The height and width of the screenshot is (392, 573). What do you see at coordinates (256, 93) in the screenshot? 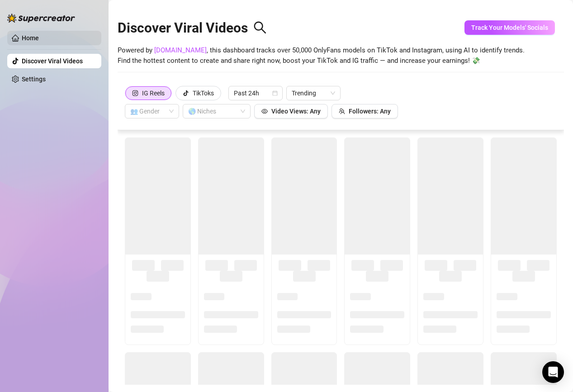
I see `span: Past 24h` at bounding box center [256, 93].